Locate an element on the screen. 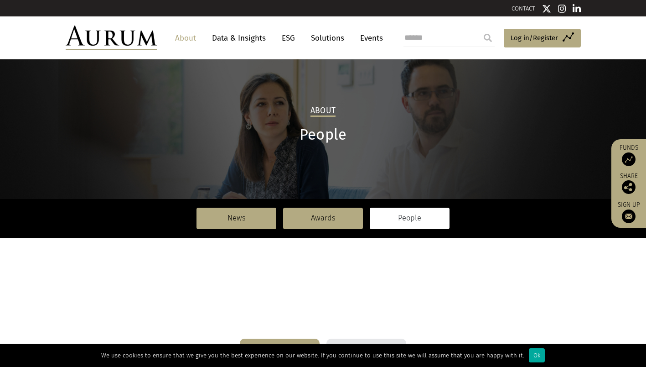 This screenshot has width=646, height=367. input: Submit is located at coordinates (488, 38).